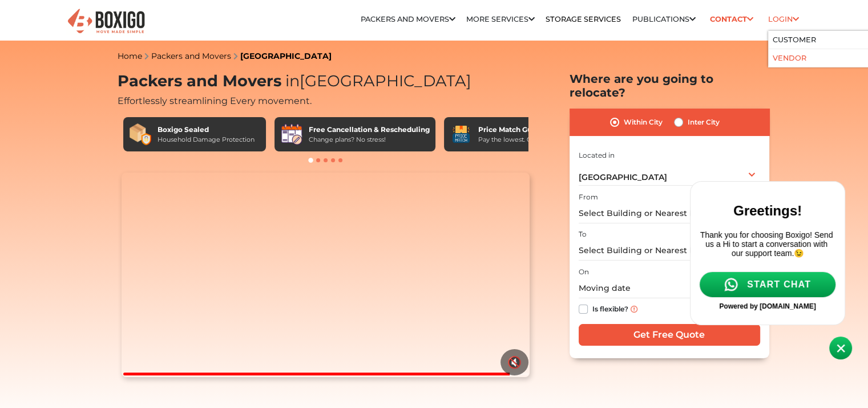 The width and height of the screenshot is (868, 408). What do you see at coordinates (732, 19) in the screenshot?
I see `a: Contact` at bounding box center [732, 19].